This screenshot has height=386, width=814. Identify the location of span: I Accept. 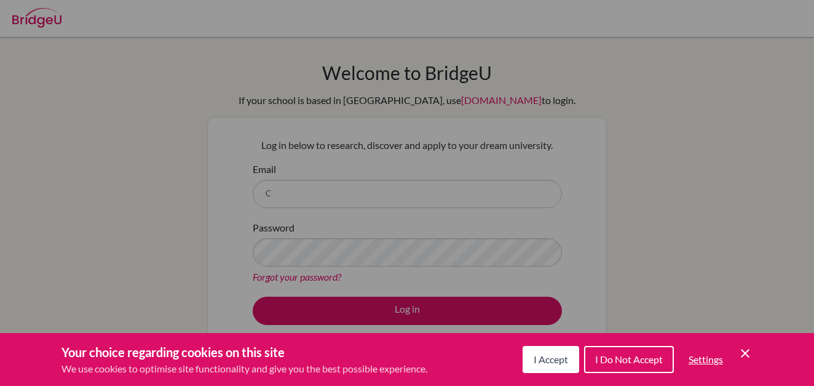
(551, 359).